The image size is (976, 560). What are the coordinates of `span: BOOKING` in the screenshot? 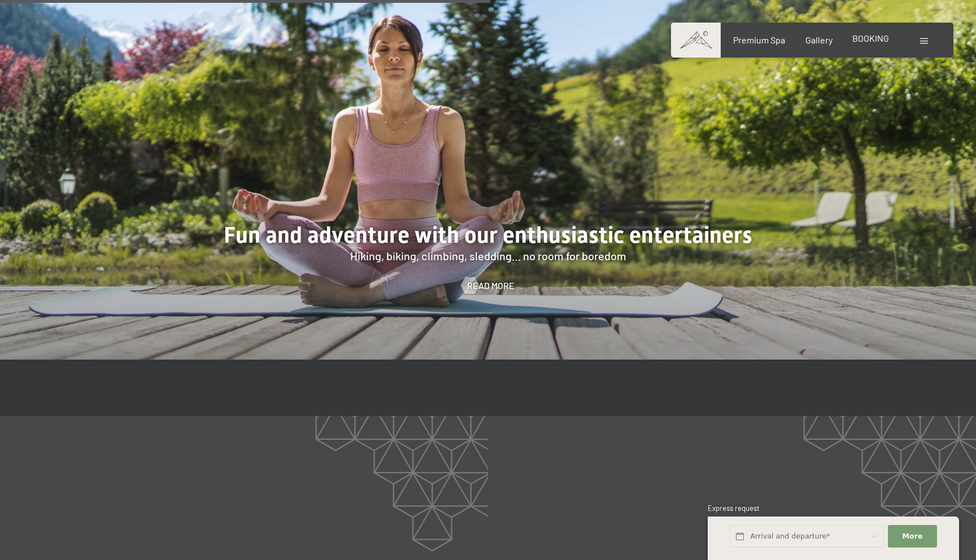 It's located at (870, 38).